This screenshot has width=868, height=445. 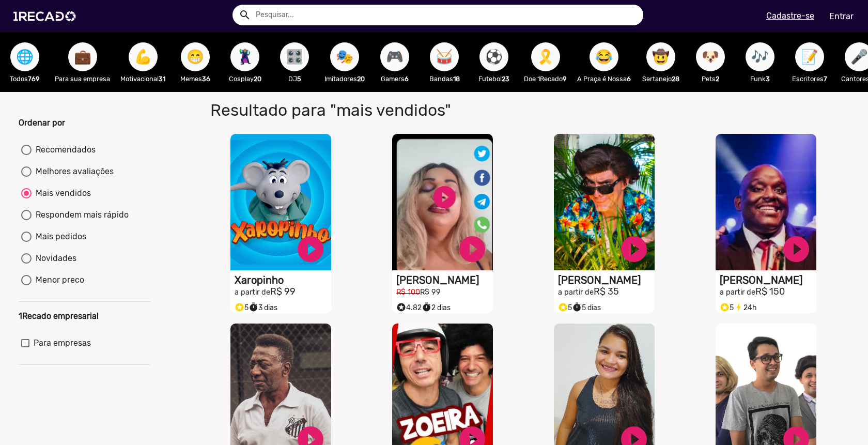 What do you see at coordinates (738, 307) in the screenshot?
I see `small: bolt` at bounding box center [738, 307].